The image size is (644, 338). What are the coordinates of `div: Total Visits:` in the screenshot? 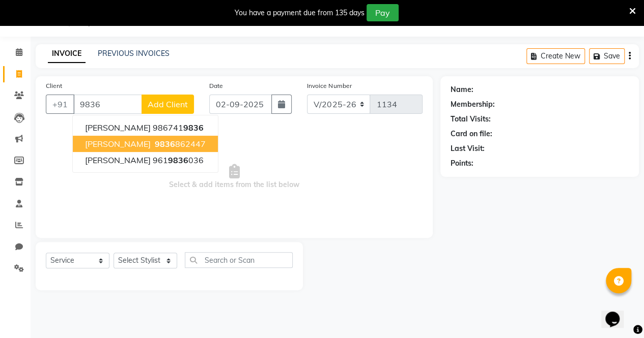 It's located at (470, 119).